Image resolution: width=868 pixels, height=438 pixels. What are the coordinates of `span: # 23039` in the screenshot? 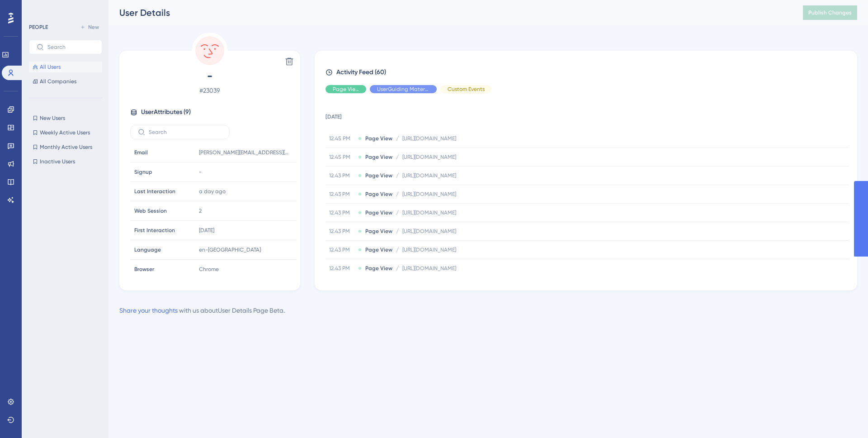 It's located at (210, 91).